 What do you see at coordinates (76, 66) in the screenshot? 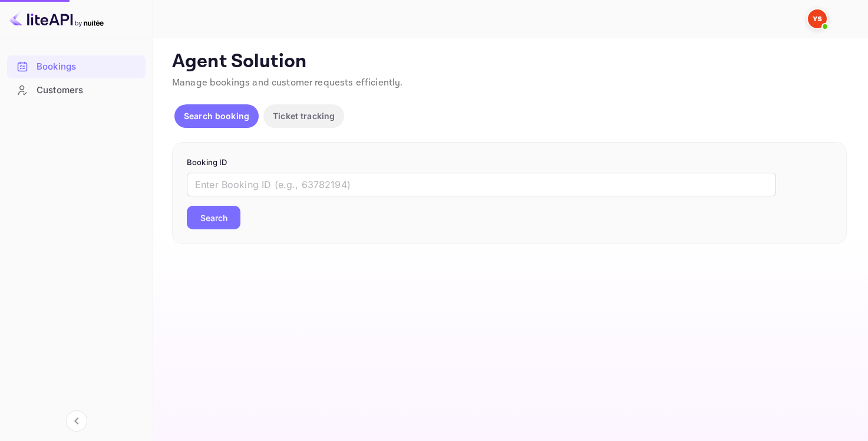
I see `a: Bookings` at bounding box center [76, 66].